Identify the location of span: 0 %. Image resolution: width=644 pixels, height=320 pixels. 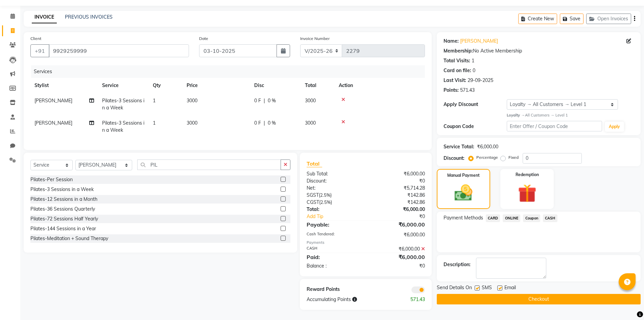
(272, 123).